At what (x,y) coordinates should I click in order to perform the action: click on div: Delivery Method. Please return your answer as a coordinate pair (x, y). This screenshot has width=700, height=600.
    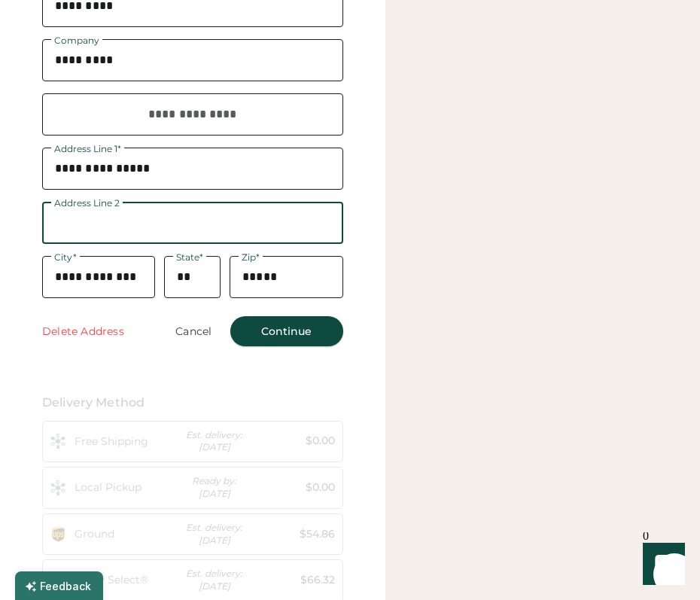
    Looking at the image, I should click on (193, 403).